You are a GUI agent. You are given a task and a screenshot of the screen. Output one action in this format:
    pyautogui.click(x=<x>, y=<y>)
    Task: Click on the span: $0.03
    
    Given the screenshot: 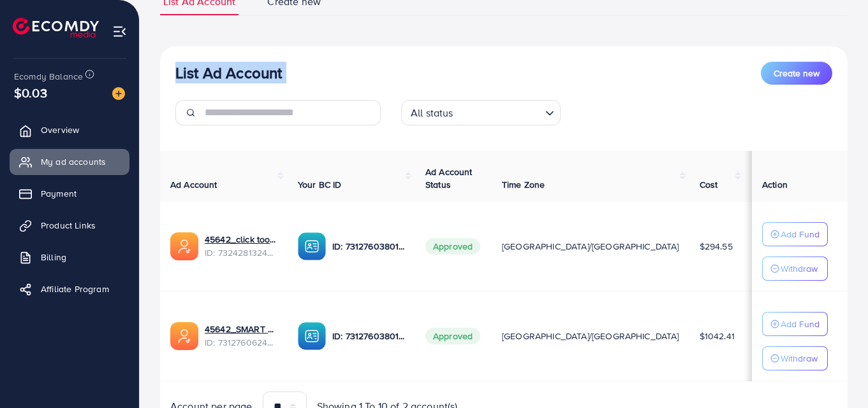 What is the action you would take?
    pyautogui.click(x=31, y=92)
    